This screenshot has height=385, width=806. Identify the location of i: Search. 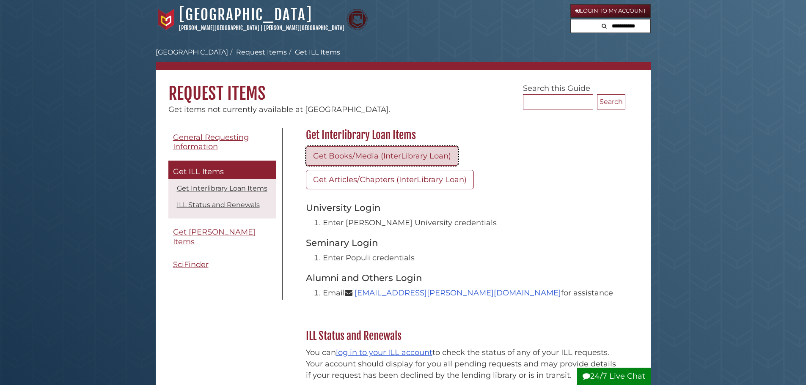
(604, 26).